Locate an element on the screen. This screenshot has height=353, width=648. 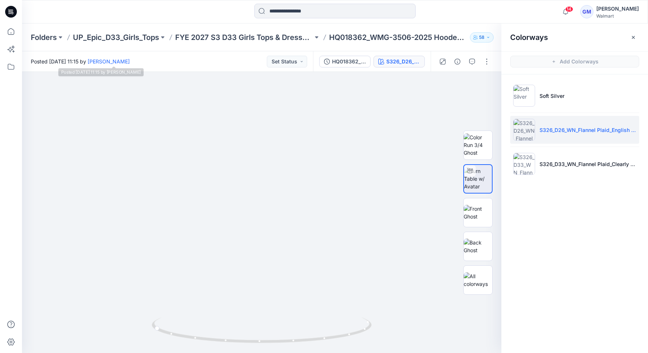
img: S326_D33_WN_Flannel Plaid_Clearly Aqua_G2982F_Grey Heather Hood is located at coordinates (524, 164).